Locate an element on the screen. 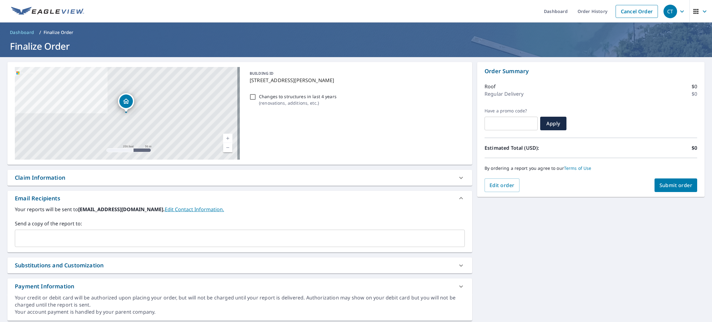  a: Cancel Order is located at coordinates (636, 11).